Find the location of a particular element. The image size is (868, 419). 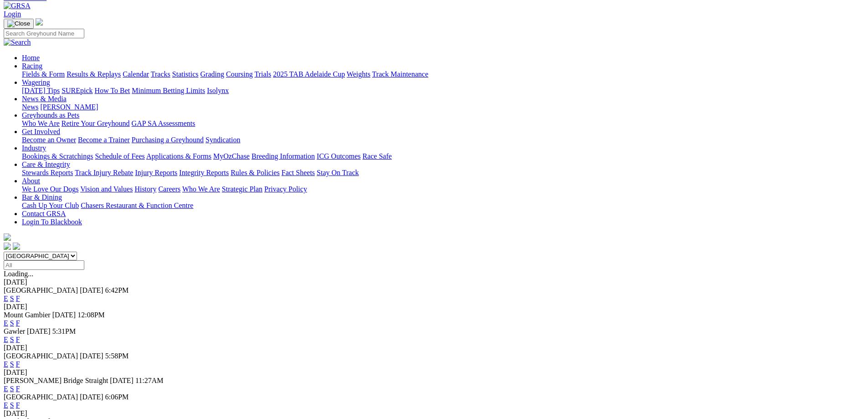

img: twitter.svg is located at coordinates (16, 247).